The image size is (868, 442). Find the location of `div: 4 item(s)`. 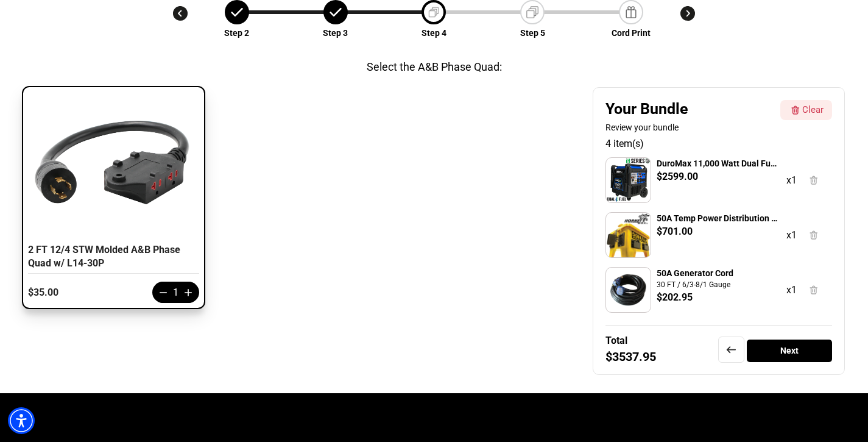

div: 4 item(s) is located at coordinates (719, 144).